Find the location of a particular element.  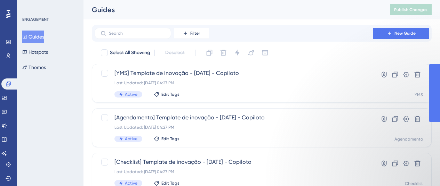

button: New Guide is located at coordinates (401, 33).